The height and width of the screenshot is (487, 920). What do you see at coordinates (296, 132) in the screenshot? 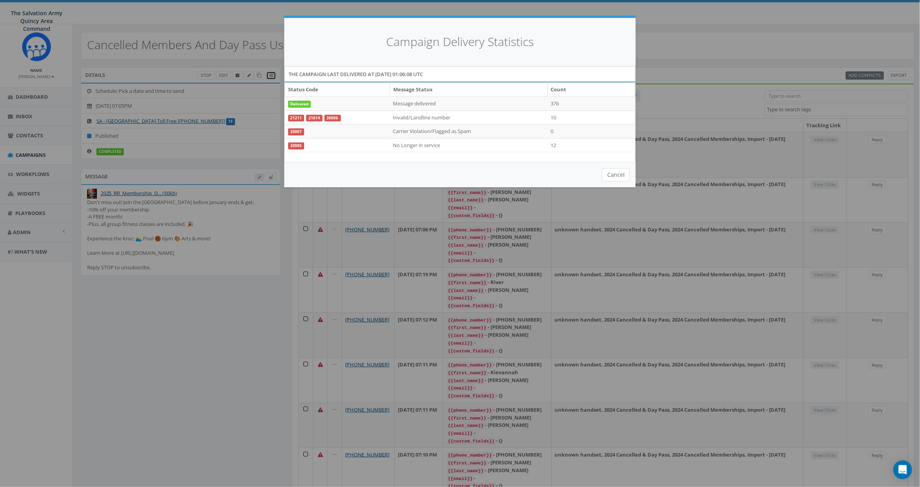
I see `a: 30007` at bounding box center [296, 132].